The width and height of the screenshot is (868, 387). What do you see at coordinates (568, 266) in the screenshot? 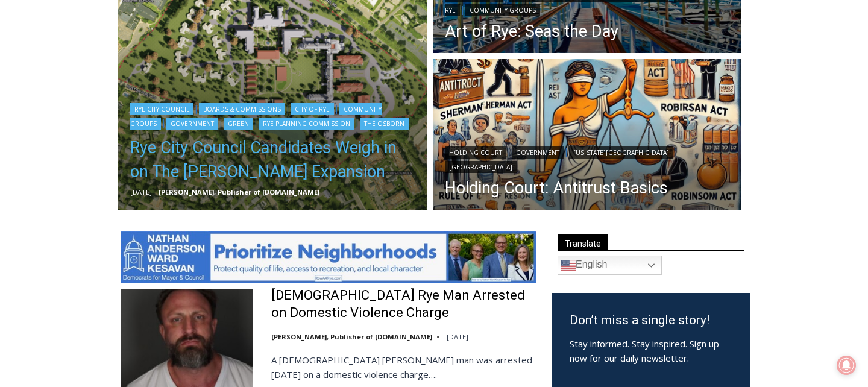
I see `img: en` at bounding box center [568, 266].